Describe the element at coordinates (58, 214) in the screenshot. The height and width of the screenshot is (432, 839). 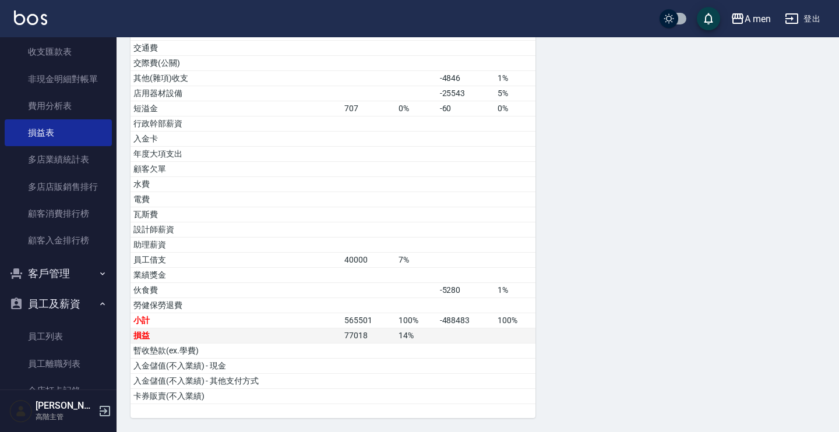
I see `a: 顧客消費排行榜` at that location.